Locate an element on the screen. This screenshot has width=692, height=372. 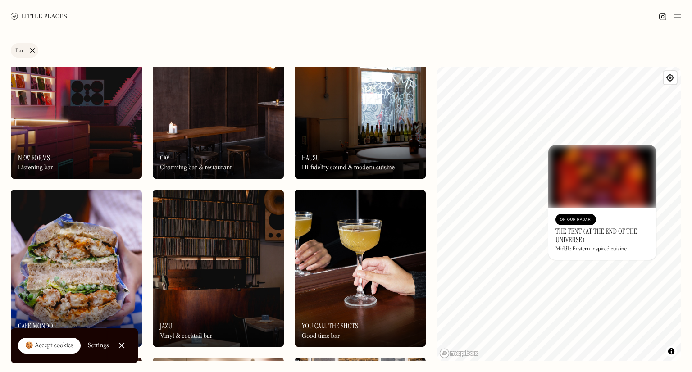
h3: The Tent (at the End of the Universe) is located at coordinates (602, 236).